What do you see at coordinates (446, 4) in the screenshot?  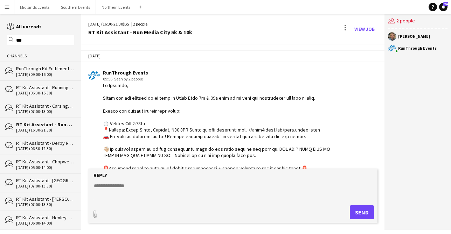 I see `span: 24` at bounding box center [446, 4].